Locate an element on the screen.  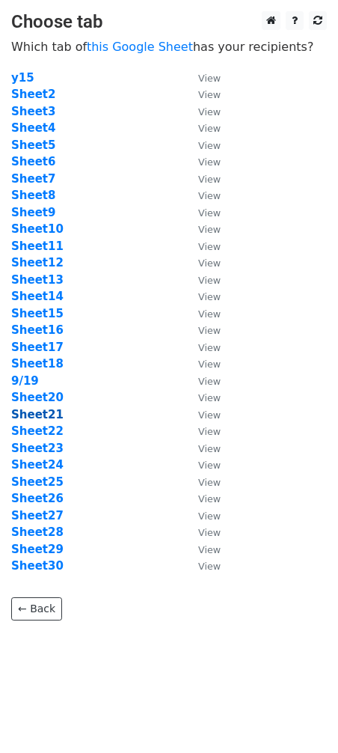
a: Sheet23 is located at coordinates (37, 449).